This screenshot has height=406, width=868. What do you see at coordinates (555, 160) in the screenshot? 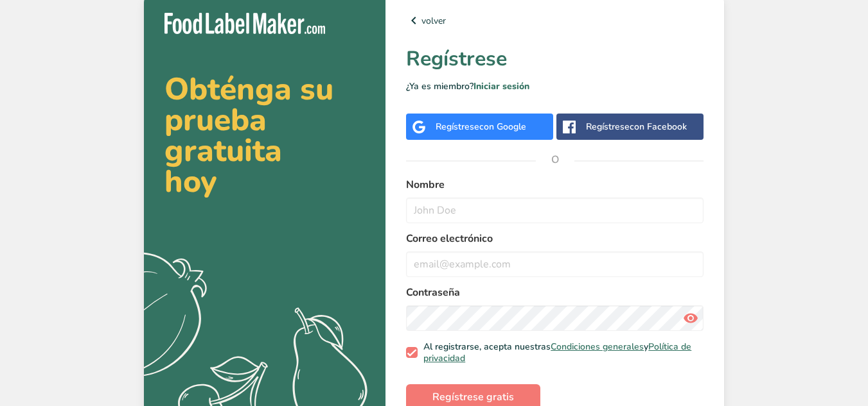
I see `span: O` at bounding box center [555, 160].